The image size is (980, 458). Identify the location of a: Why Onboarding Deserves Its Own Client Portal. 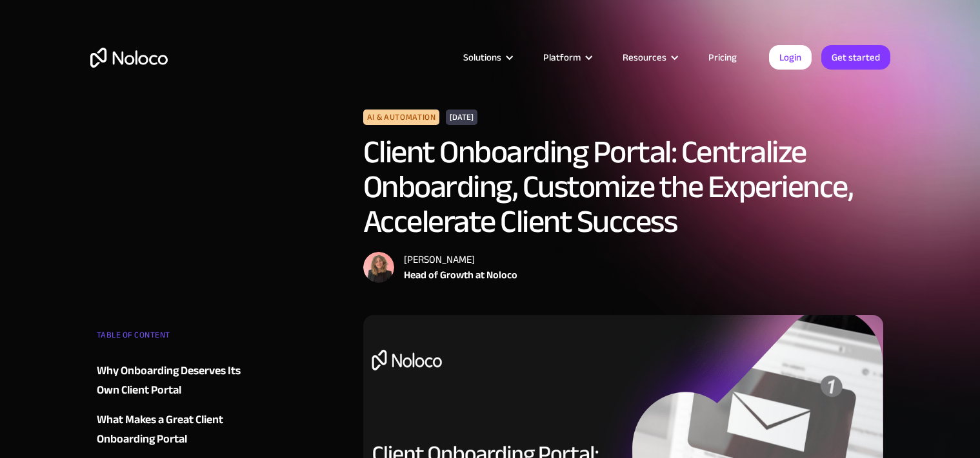
(175, 381).